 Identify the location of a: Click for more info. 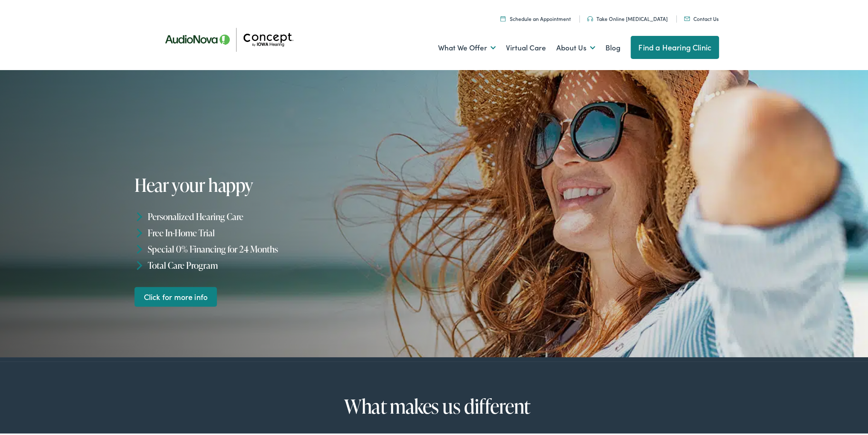
(176, 295).